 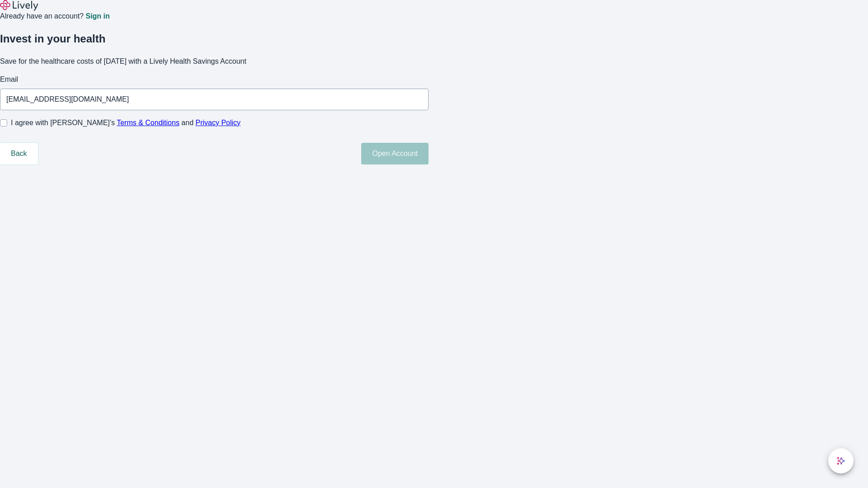 What do you see at coordinates (148, 122) in the screenshot?
I see `a: Terms & Conditions` at bounding box center [148, 122].